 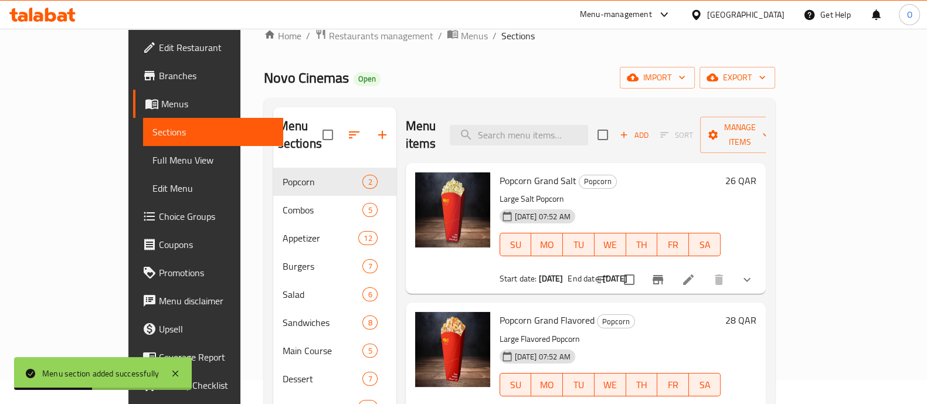 I want to click on a: Upsell, so click(x=208, y=329).